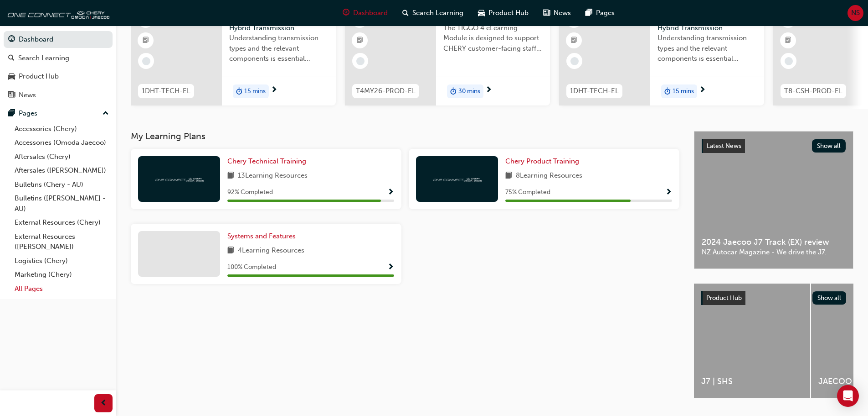 The image size is (868, 416). I want to click on span: News, so click(563, 13).